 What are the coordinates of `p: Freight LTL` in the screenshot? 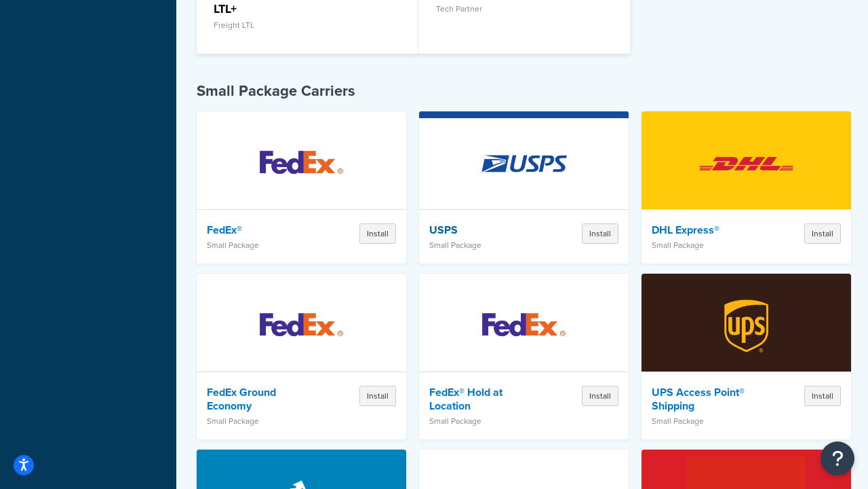 It's located at (264, 25).